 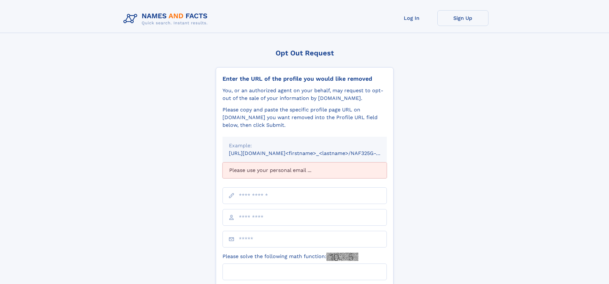 What do you see at coordinates (305, 94) in the screenshot?
I see `div: You, or an authorized agent on your behalf, may request to opt-out of the sale of your informatio...` at bounding box center [305, 94].